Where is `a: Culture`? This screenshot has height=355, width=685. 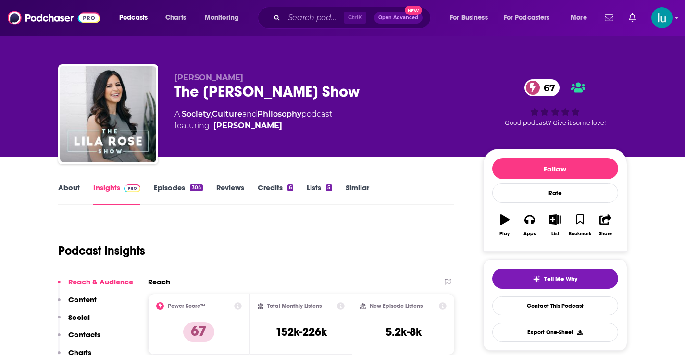
a: Culture is located at coordinates (227, 114).